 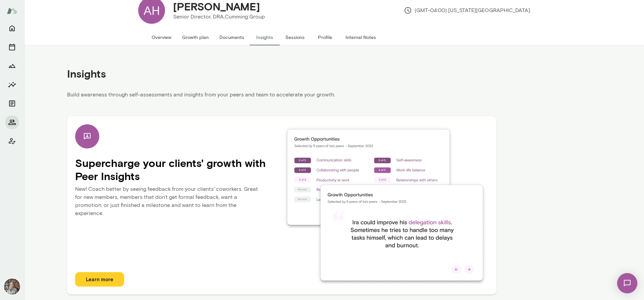 What do you see at coordinates (161, 38) in the screenshot?
I see `button: Overview` at bounding box center [161, 38].